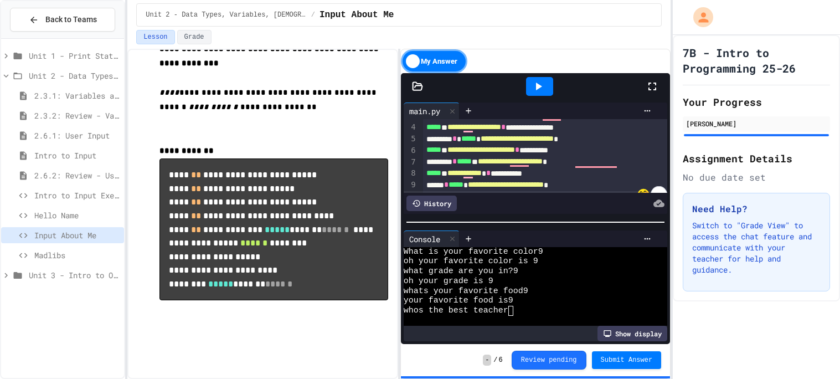 The image size is (840, 379). I want to click on h2: Assignment Details, so click(756, 158).